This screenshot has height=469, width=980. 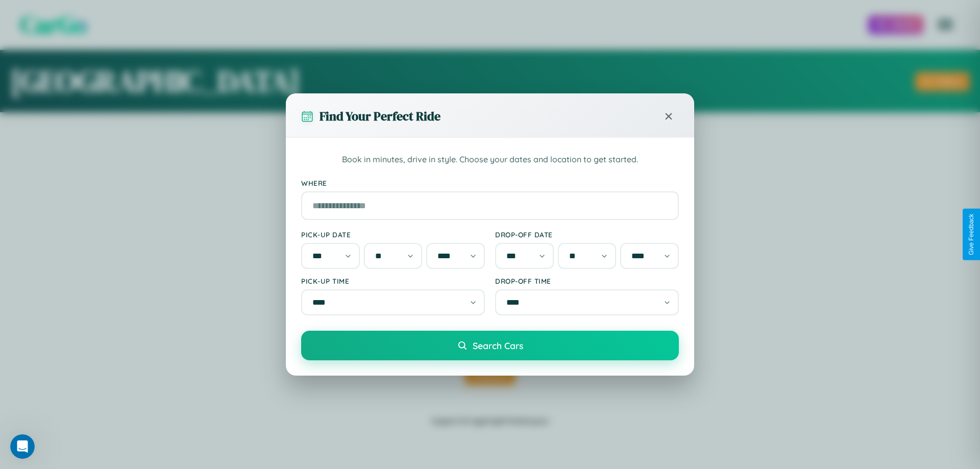 What do you see at coordinates (393, 280) in the screenshot?
I see `label: Pick-up Time` at bounding box center [393, 280].